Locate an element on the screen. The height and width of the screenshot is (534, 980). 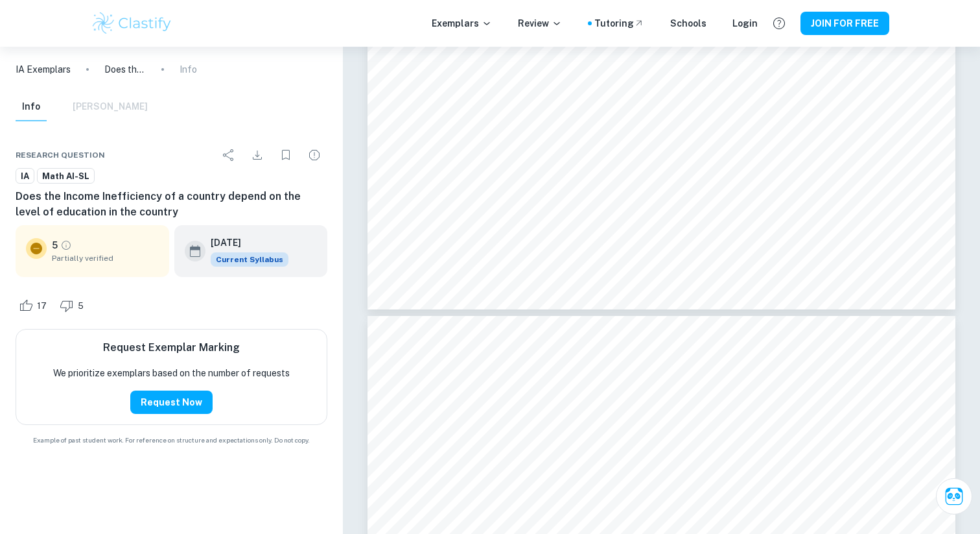
span: Current Syllabus is located at coordinates (249, 259).